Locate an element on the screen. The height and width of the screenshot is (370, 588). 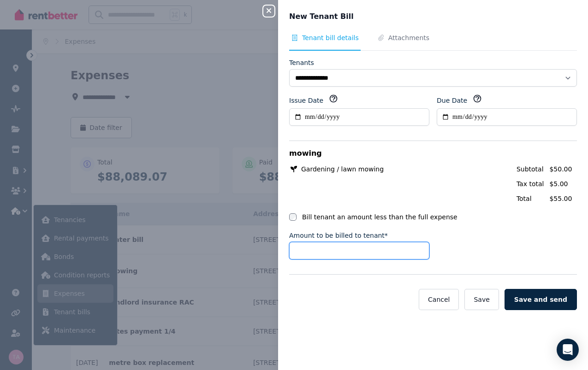
span: Tenant bill details is located at coordinates (330, 38).